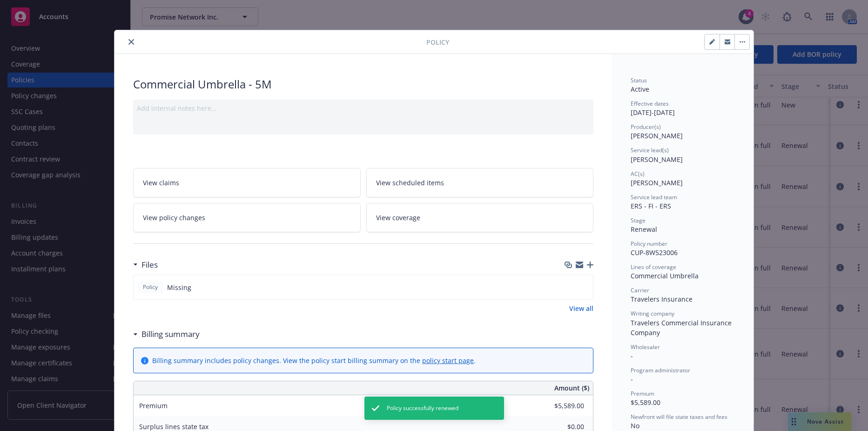 This screenshot has width=868, height=431. I want to click on span: View coverage, so click(398, 217).